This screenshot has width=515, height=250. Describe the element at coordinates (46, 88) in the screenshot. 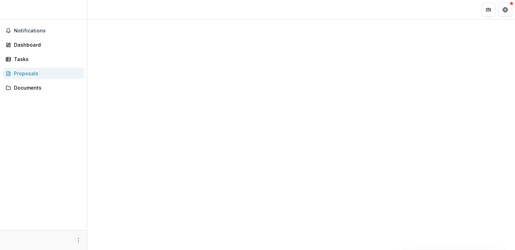

I see `div: Documents` at that location.